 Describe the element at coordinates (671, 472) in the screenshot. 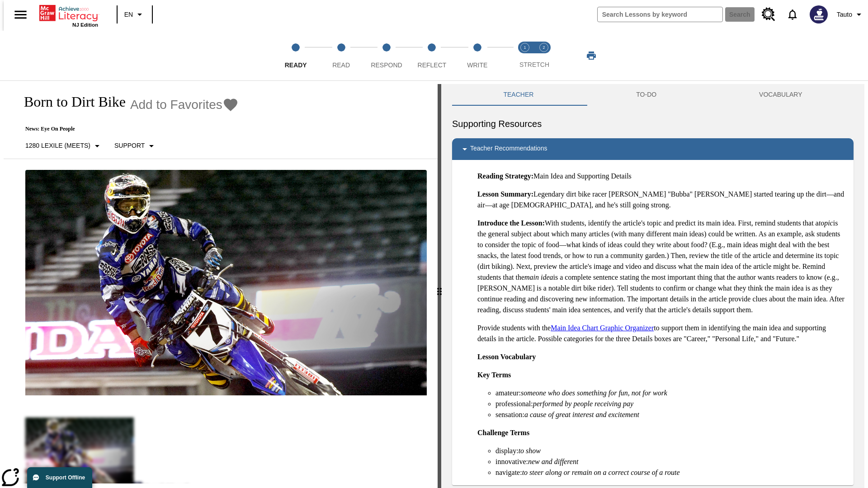

I see `li: navigate:` at that location.